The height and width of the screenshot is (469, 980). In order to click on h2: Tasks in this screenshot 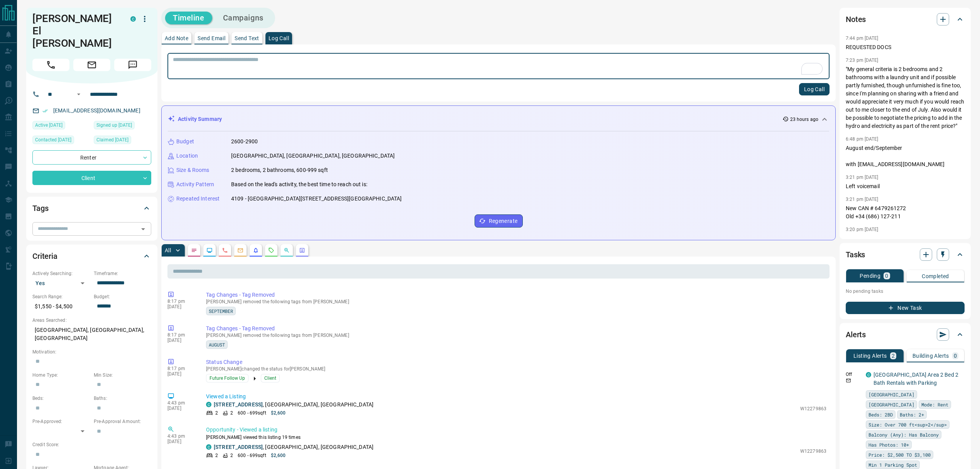, I will do `click(856, 255)`.